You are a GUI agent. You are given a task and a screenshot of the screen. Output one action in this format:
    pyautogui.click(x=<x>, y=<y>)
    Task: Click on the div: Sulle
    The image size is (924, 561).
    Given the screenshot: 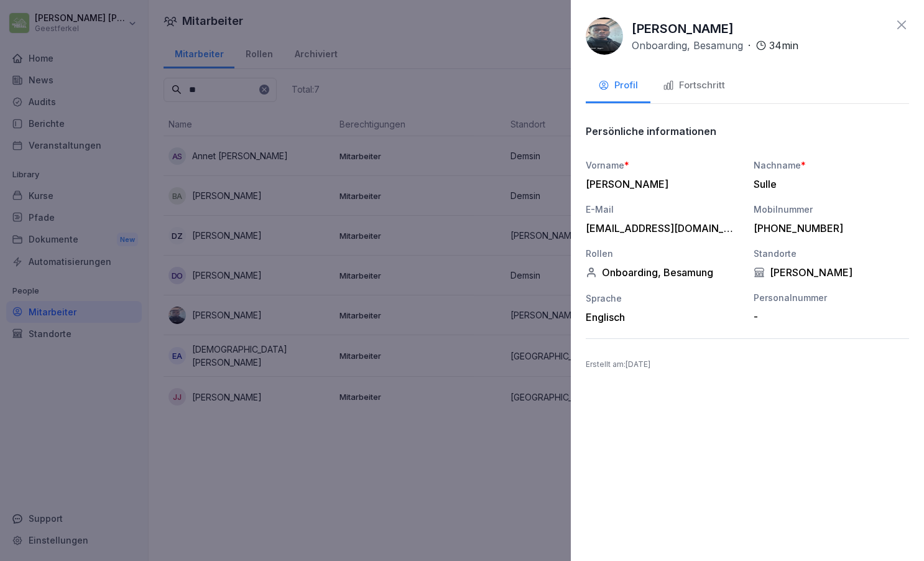 What is the action you would take?
    pyautogui.click(x=828, y=184)
    